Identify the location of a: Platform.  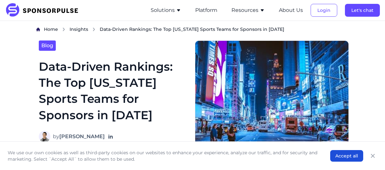
(206, 10).